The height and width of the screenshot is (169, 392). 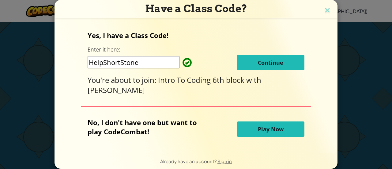 What do you see at coordinates (271, 62) in the screenshot?
I see `button: Continue` at bounding box center [271, 62].